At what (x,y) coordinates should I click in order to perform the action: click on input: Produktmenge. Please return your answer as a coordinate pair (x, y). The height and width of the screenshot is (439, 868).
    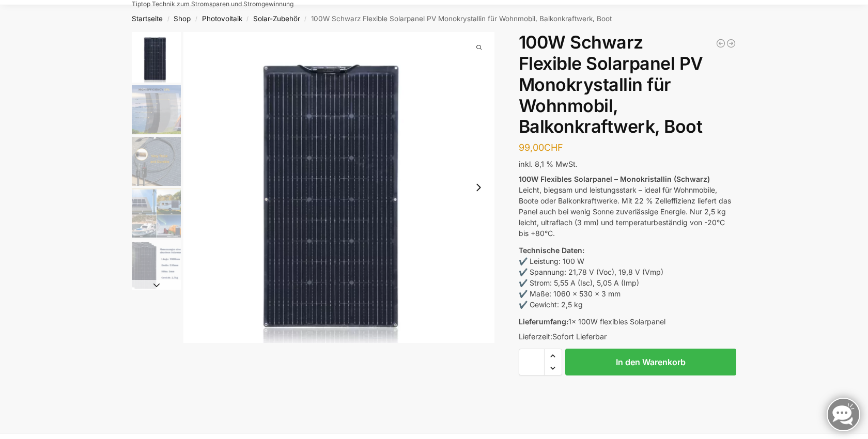
    Looking at the image, I should click on (532, 362).